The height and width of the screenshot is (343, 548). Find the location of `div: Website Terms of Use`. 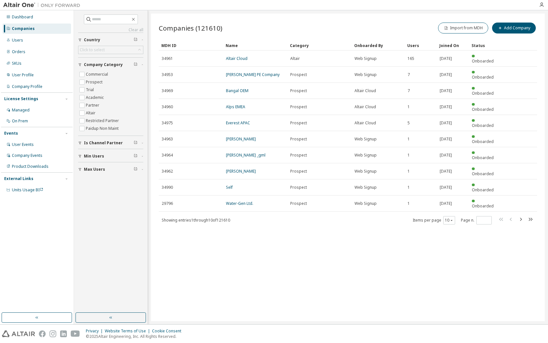

div: Website Terms of Use is located at coordinates (128, 331).